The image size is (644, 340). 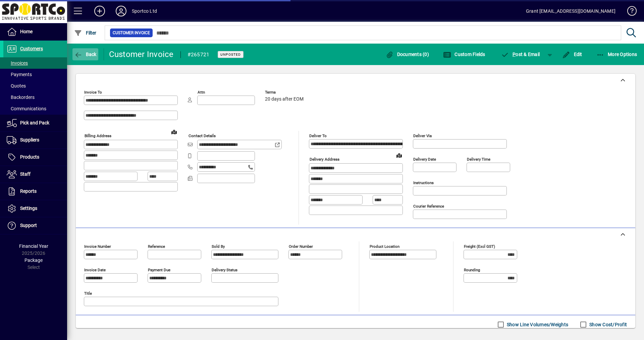 I want to click on a: Quotes, so click(x=35, y=86).